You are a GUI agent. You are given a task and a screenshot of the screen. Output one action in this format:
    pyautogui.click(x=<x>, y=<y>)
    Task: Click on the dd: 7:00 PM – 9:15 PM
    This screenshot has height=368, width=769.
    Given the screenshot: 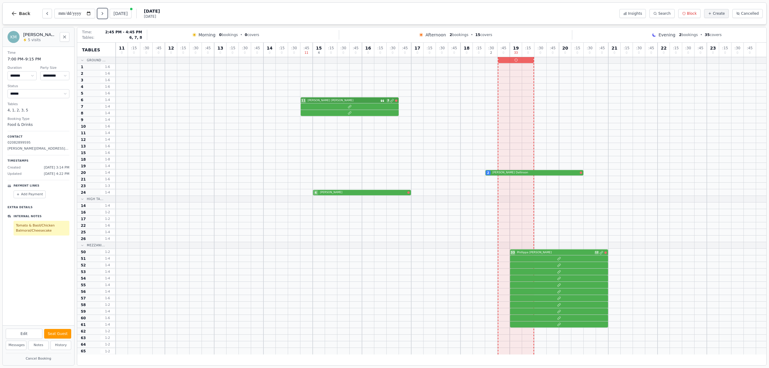 What is the action you would take?
    pyautogui.click(x=38, y=59)
    